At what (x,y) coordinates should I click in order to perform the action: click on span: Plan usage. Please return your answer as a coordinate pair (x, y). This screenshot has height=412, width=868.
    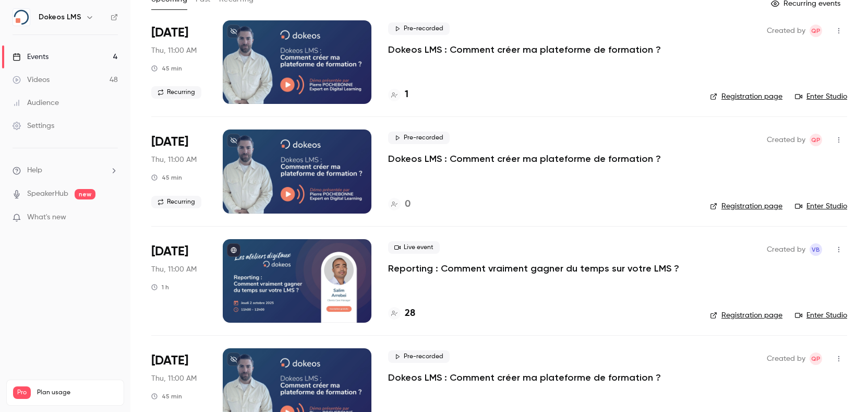
    Looking at the image, I should click on (77, 393).